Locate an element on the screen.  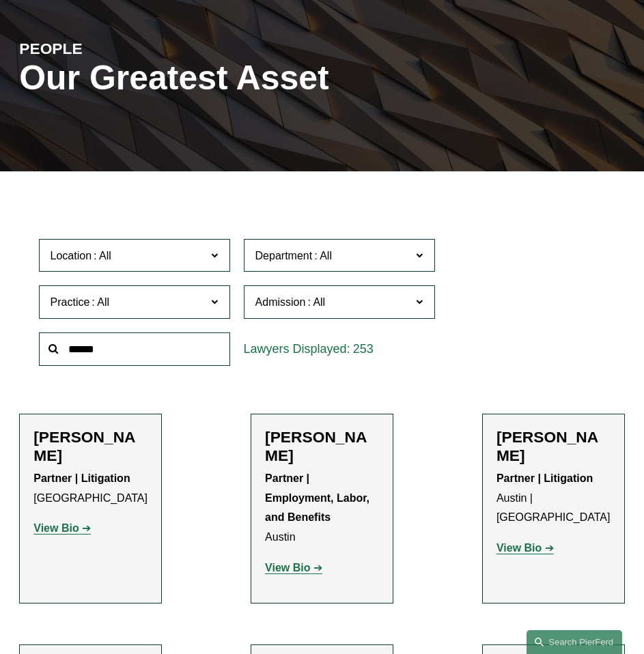
span: Admission is located at coordinates (281, 302).